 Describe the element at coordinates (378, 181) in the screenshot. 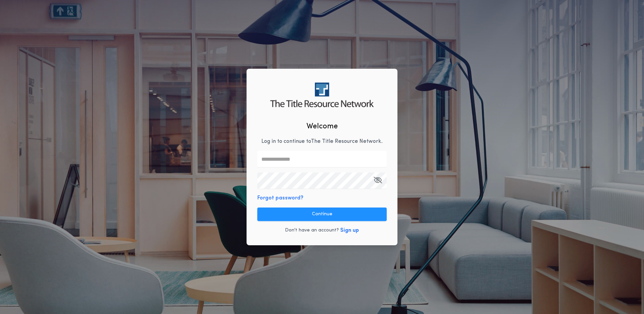

I see `button: Open Keeper Popup` at that location.